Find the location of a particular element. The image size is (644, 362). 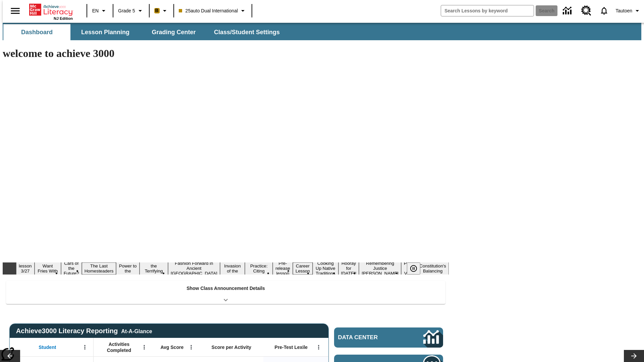

div: Home is located at coordinates (51, 12).